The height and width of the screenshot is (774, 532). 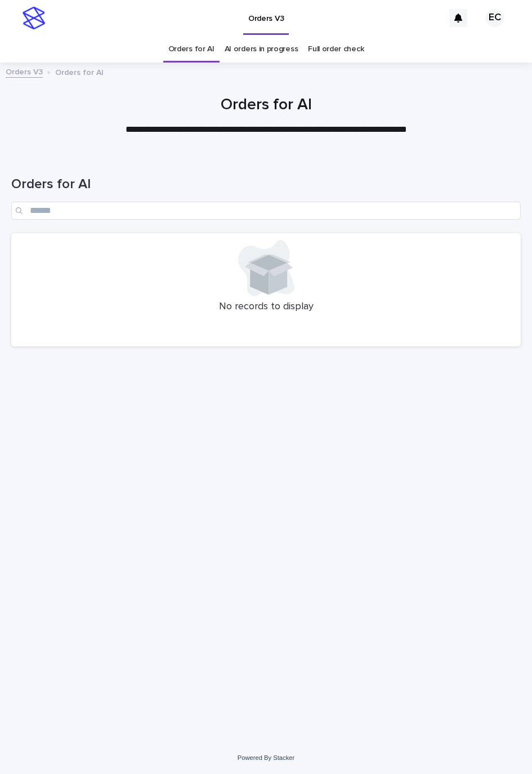 I want to click on a: Orders V3, so click(x=24, y=71).